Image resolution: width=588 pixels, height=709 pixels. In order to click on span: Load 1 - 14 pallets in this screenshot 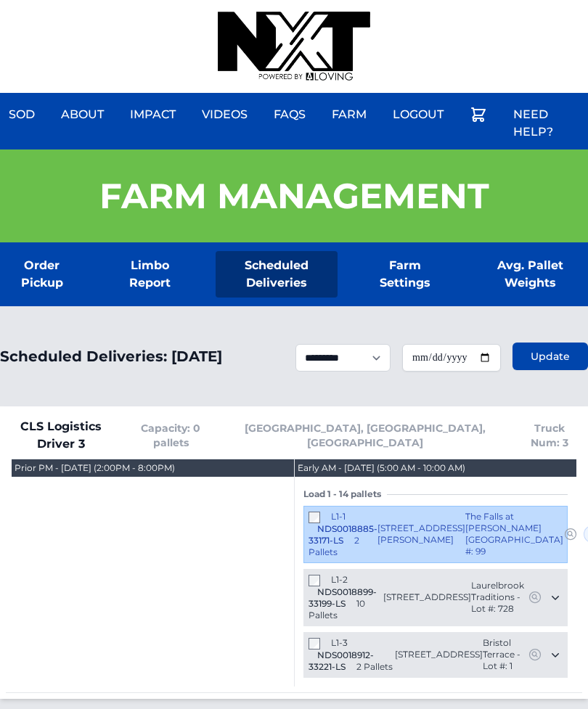, I will do `click(345, 494)`.